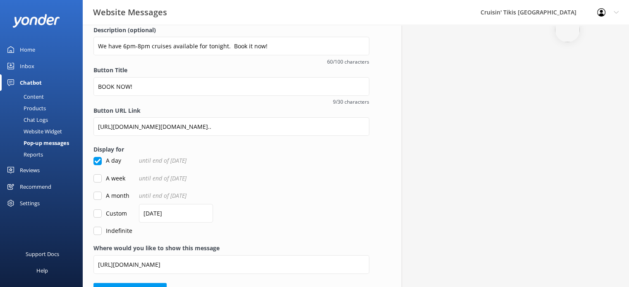 This screenshot has width=629, height=287. What do you see at coordinates (231, 70) in the screenshot?
I see `label: Button Title` at bounding box center [231, 70].